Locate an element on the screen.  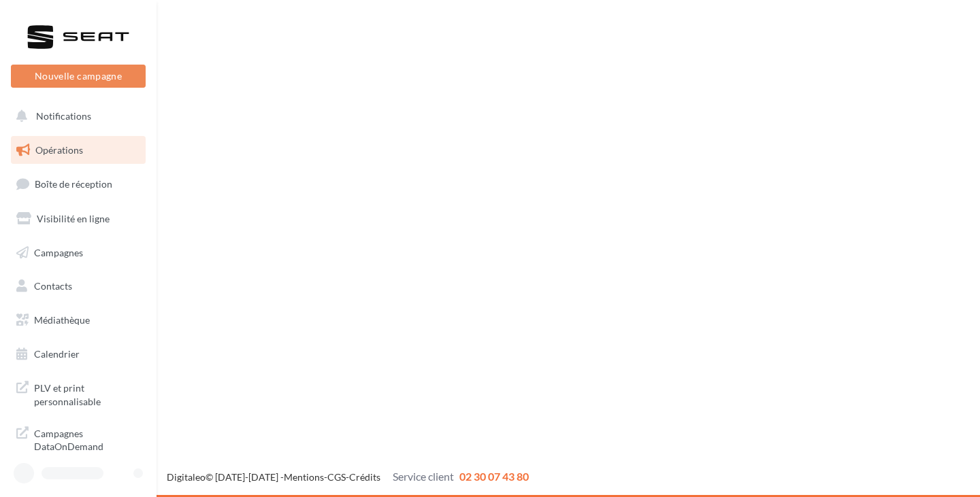
a: PLV et print personnalisable is located at coordinates (78, 393).